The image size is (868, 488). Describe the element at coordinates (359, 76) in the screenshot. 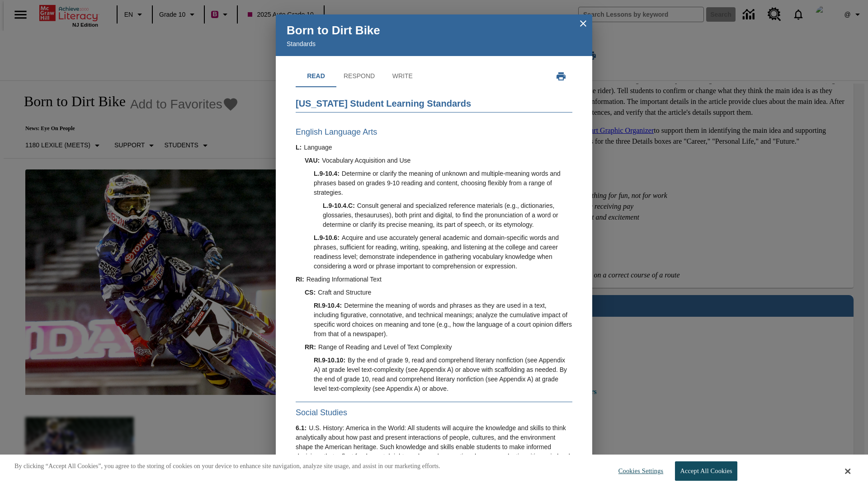

I see `div: Standards tab navigation` at that location.